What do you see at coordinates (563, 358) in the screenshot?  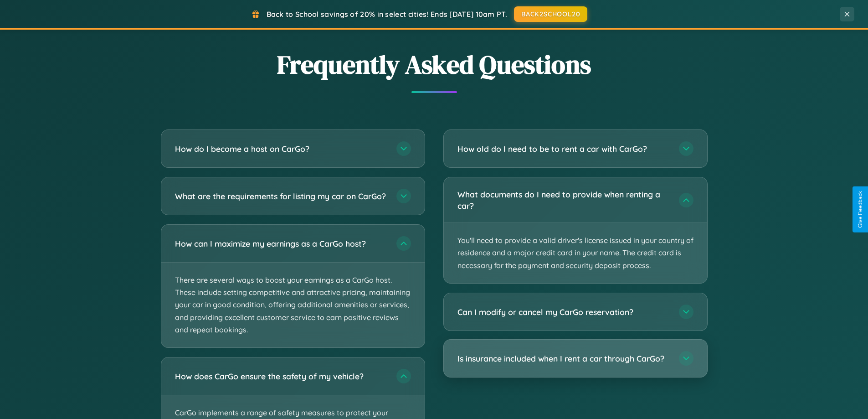 I see `h3: Is insurance included when I rent a car through CarGo?` at bounding box center [563, 358].